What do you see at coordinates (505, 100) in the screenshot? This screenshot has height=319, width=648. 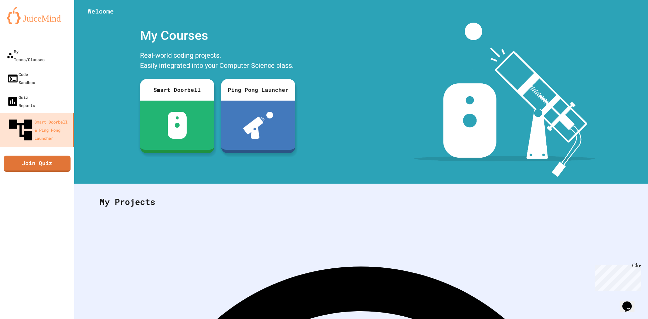 I see `img: banner-image-my-projects.png` at bounding box center [505, 100].